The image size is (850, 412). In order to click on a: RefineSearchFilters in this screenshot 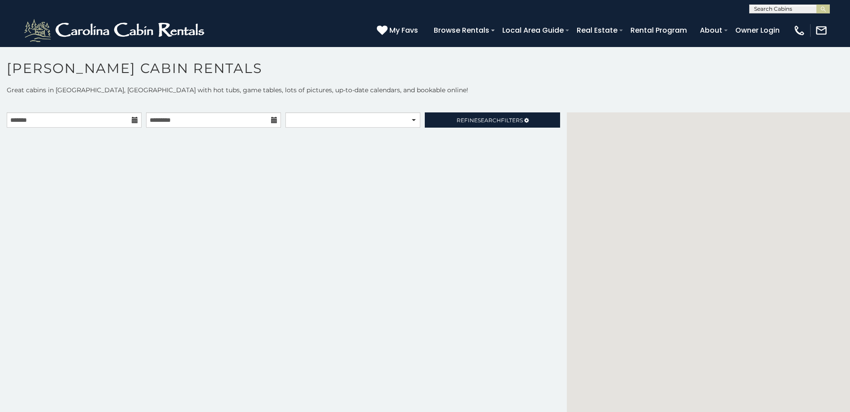, I will do `click(492, 120)`.